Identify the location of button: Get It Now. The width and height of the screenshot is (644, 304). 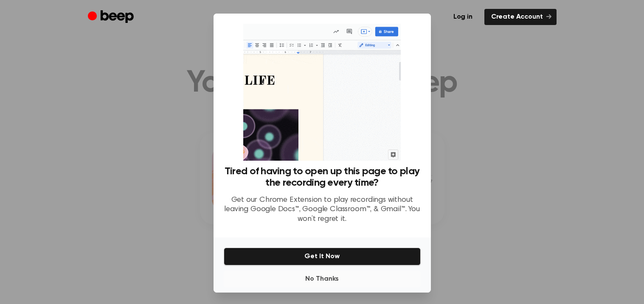
(322, 256).